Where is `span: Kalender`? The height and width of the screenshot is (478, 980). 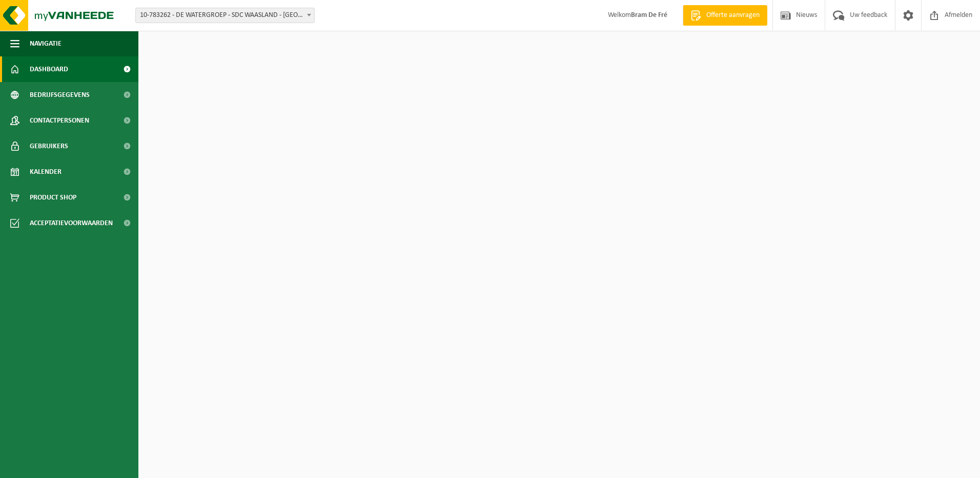
span: Kalender is located at coordinates (46, 172).